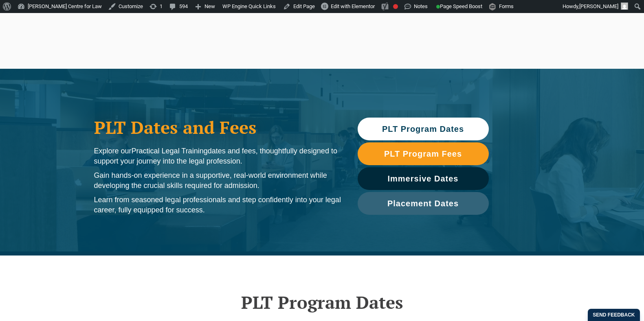 Image resolution: width=644 pixels, height=321 pixels. What do you see at coordinates (322, 303) in the screenshot?
I see `h2: PLT Program Dates` at bounding box center [322, 303].